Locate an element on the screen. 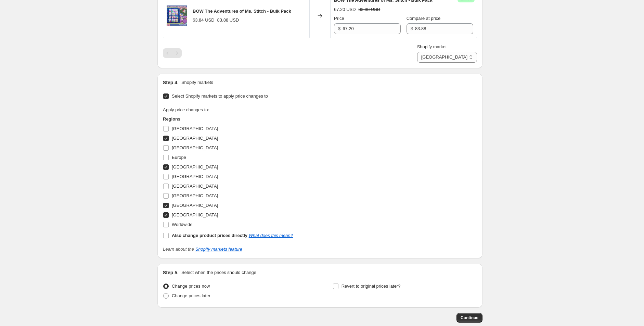 Image resolution: width=644 pixels, height=326 pixels. span: Change prices later is located at coordinates (191, 296).